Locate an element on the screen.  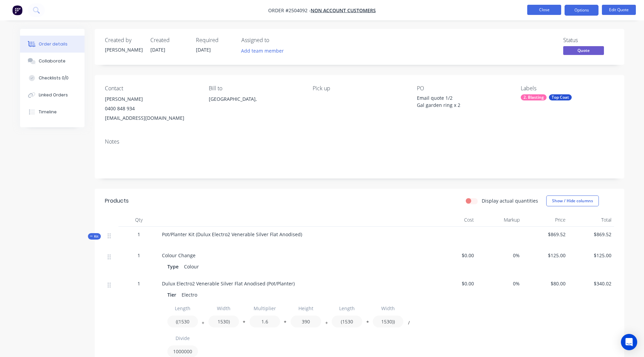
div: Total is located at coordinates (591, 220).